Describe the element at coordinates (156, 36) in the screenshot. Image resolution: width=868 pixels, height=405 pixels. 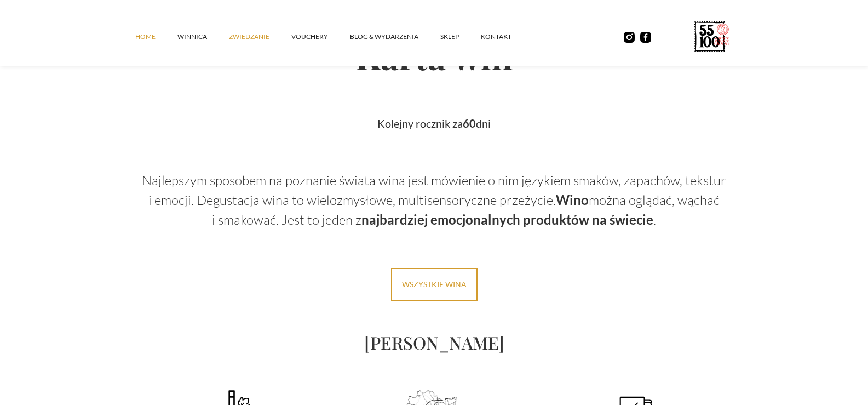
I see `a: Home` at that location.